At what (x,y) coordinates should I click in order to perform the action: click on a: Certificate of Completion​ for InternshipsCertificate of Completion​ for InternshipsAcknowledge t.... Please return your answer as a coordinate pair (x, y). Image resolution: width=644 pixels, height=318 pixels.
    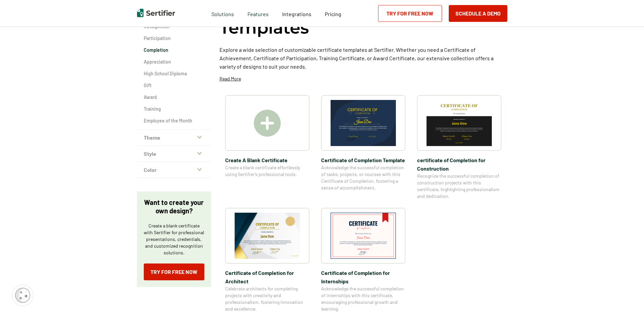
    Looking at the image, I should click on (363, 260).